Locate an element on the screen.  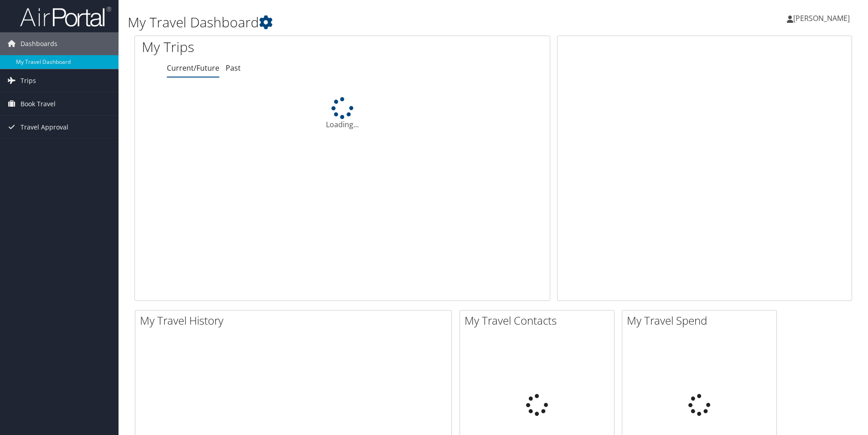
h2: My Travel Spend is located at coordinates (701, 321).